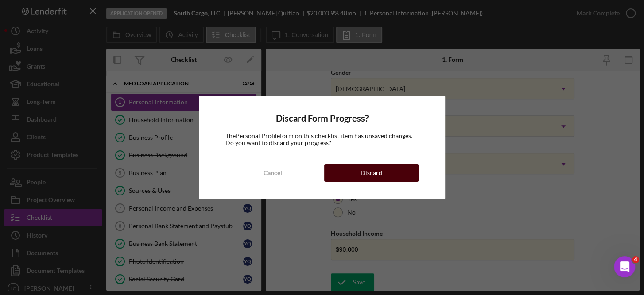 The height and width of the screenshot is (295, 644). Describe the element at coordinates (635, 260) in the screenshot. I see `span: 4` at that location.